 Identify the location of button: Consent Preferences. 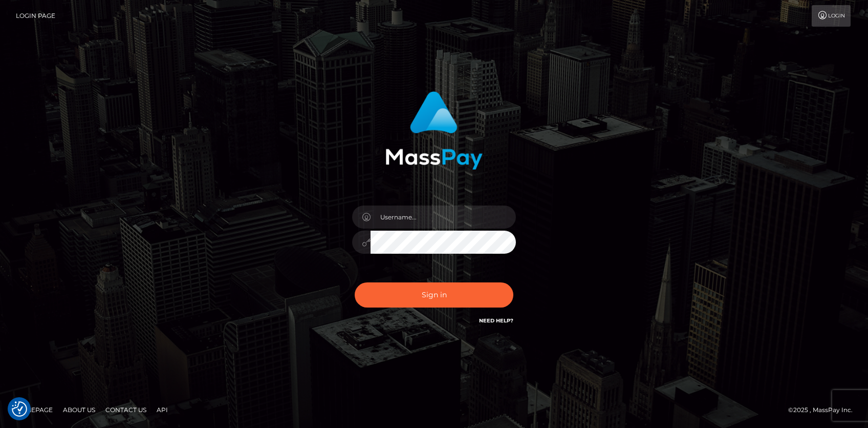
(19, 409).